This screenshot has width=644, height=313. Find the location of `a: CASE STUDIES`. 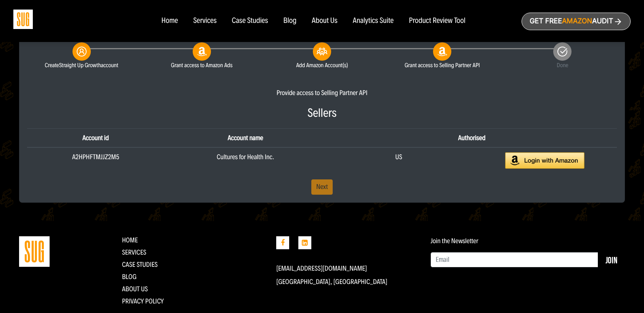

a: CASE STUDIES is located at coordinates (140, 265).